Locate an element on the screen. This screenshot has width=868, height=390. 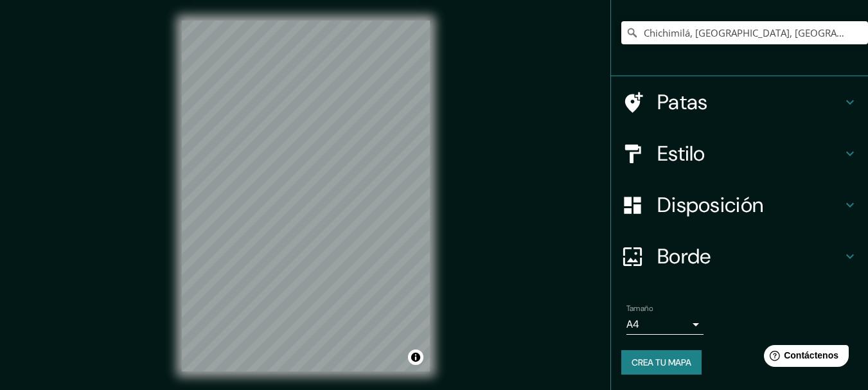
font: Tamaño is located at coordinates (639, 308).